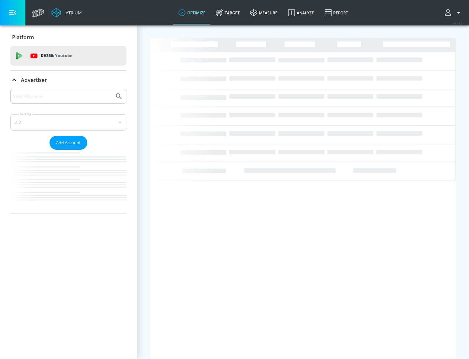 This screenshot has height=359, width=469. I want to click on label: Sort By, so click(25, 114).